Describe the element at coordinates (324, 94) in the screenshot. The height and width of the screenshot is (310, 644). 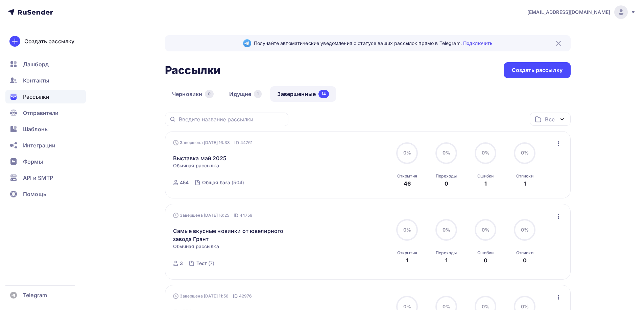
I see `div: 14` at that location.